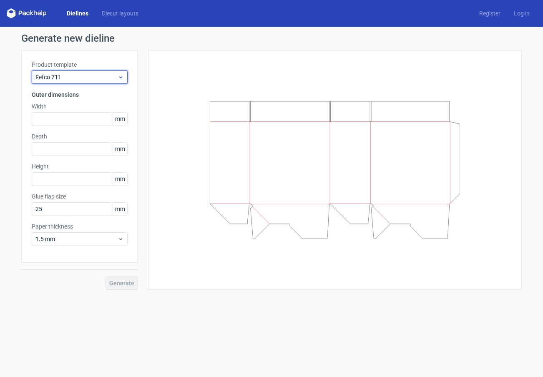 The height and width of the screenshot is (377, 543). I want to click on a: Register, so click(489, 13).